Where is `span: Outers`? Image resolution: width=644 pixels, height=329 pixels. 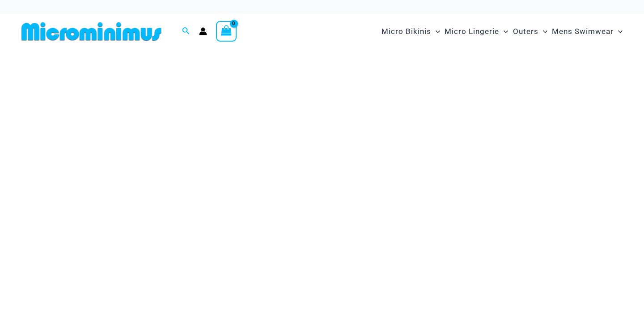 span: Outers is located at coordinates (525, 31).